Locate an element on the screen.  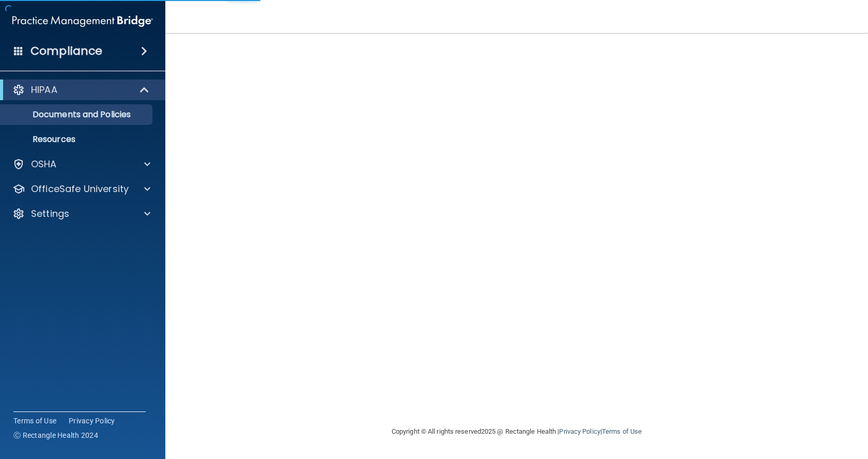
img: PMB logo is located at coordinates (82, 21).